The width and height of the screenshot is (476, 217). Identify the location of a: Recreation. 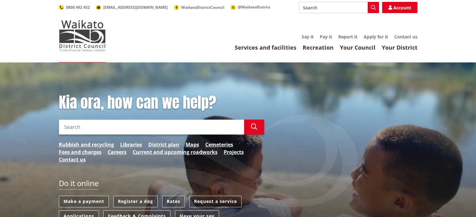
(318, 48).